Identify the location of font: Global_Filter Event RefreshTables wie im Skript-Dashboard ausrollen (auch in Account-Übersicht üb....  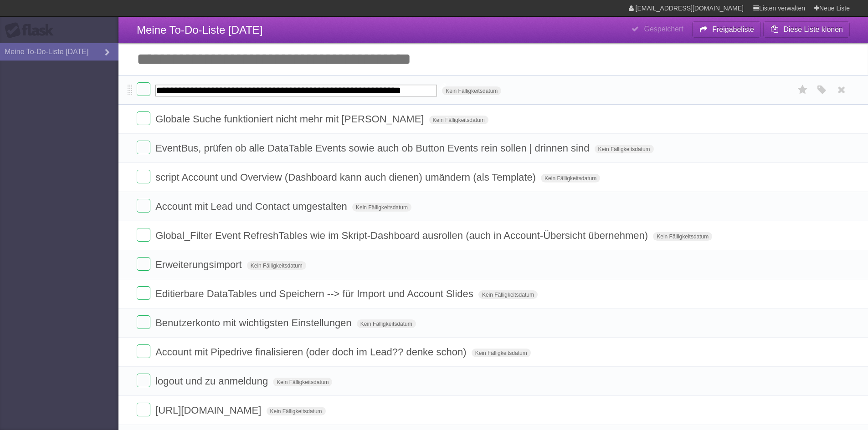
(402, 235).